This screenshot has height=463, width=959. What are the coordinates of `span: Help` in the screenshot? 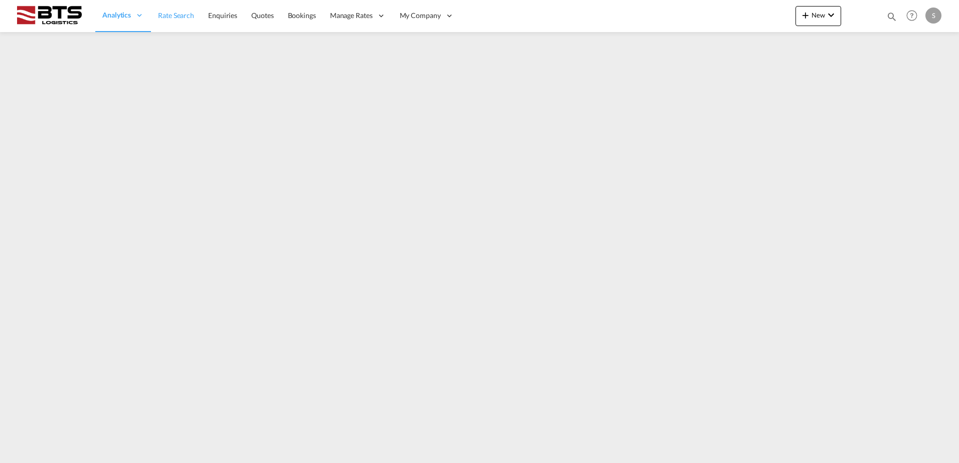 It's located at (912, 16).